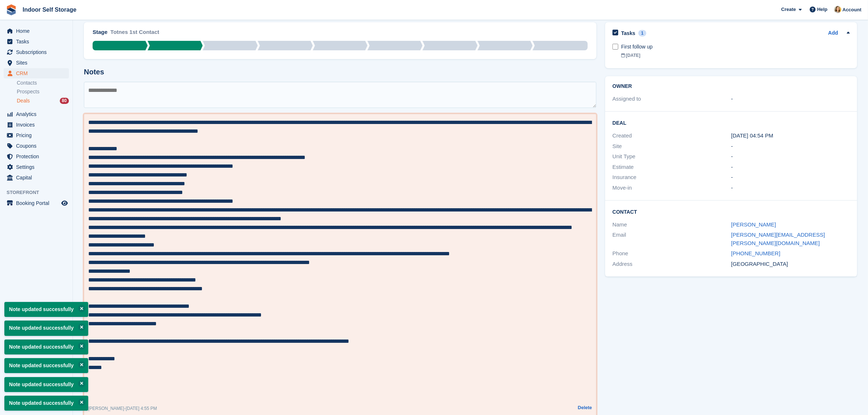 This screenshot has height=415, width=868. I want to click on span: Sites, so click(38, 63).